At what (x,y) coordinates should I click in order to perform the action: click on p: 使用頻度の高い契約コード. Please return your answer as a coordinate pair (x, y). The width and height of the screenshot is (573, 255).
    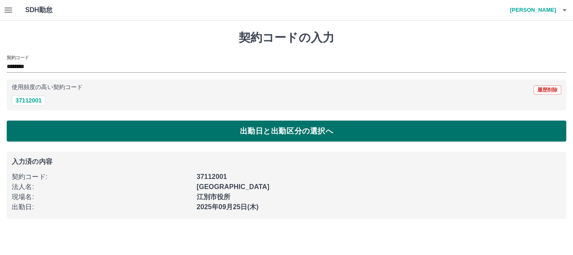
    Looking at the image, I should click on (47, 87).